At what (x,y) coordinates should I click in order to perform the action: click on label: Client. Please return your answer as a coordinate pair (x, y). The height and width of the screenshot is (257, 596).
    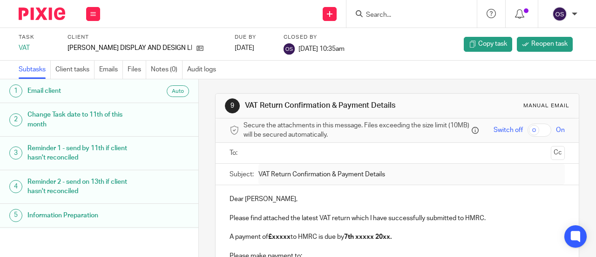
    Looking at the image, I should click on (145, 37).